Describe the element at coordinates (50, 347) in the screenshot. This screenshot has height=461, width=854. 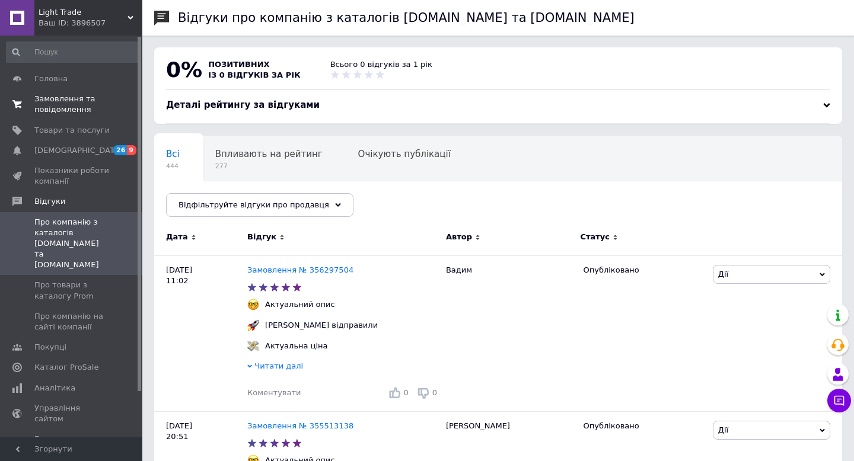
I see `span: Покупці` at that location.